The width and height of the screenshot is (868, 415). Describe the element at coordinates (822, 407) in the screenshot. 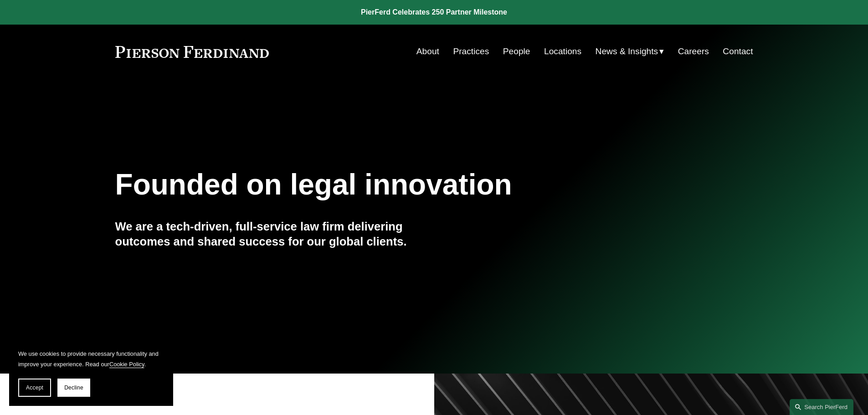

I see `a: Search this site` at that location.